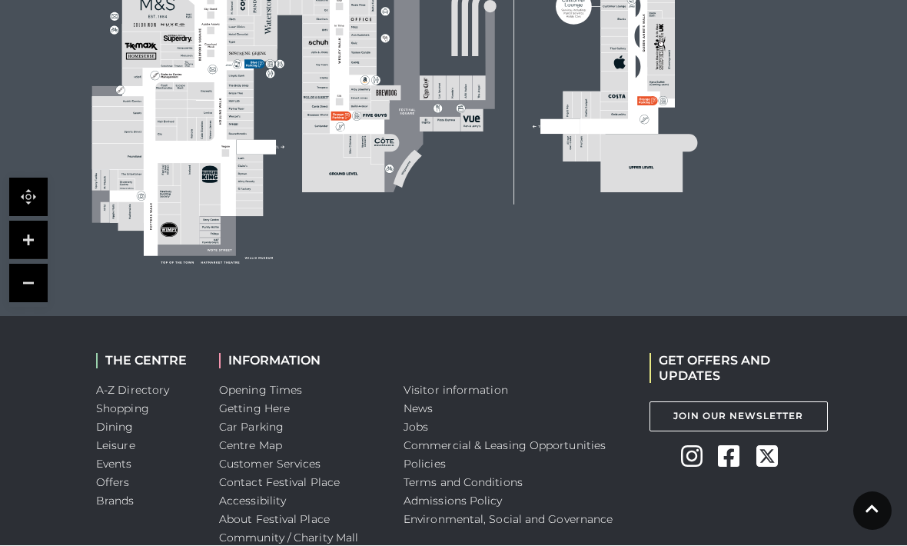 The image size is (907, 546). What do you see at coordinates (113, 483) in the screenshot?
I see `a: Offers` at bounding box center [113, 483].